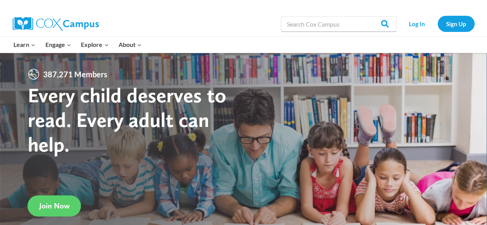 This screenshot has height=225, width=487. Describe the element at coordinates (127, 119) in the screenshot. I see `strong: Every child deserves to read. Every adult can help.` at that location.